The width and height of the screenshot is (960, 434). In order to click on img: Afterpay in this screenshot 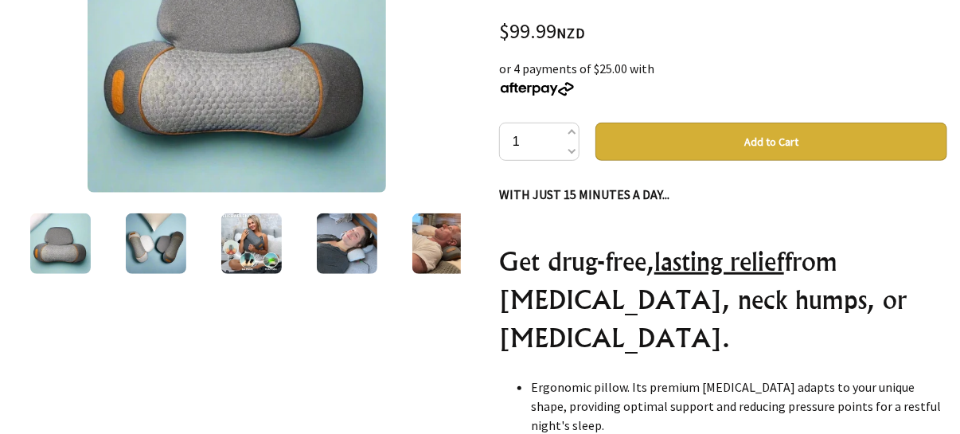, I will do `click(537, 89)`.